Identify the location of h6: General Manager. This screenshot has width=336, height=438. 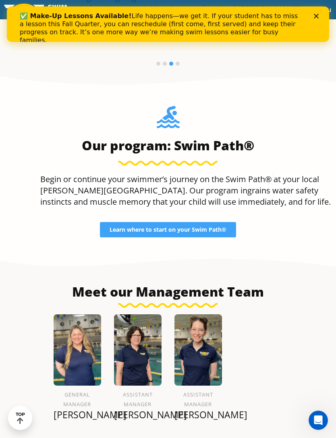
(77, 400).